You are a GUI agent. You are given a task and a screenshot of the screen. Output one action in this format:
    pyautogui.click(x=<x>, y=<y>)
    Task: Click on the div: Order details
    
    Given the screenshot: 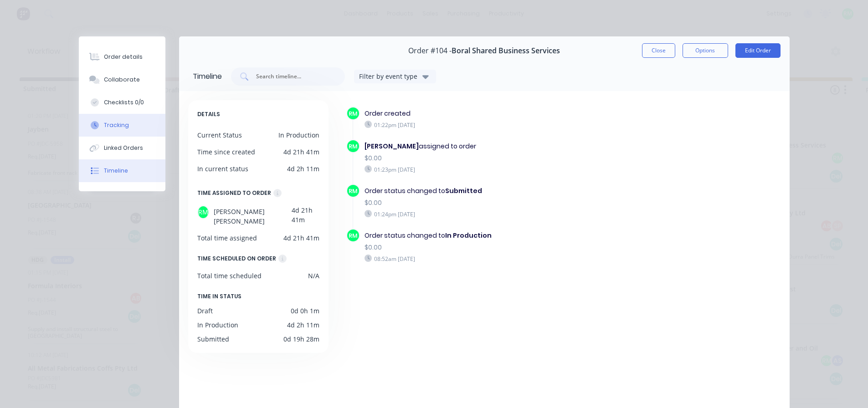 What is the action you would take?
    pyautogui.click(x=123, y=57)
    